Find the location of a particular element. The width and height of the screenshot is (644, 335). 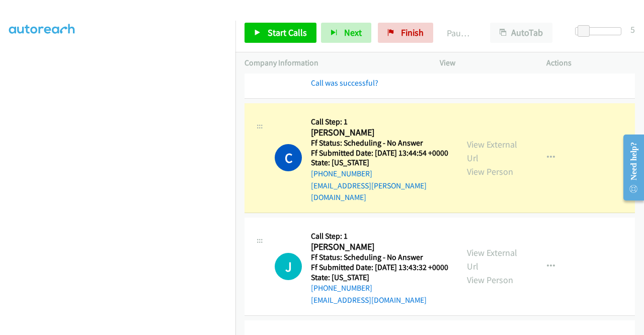

p: View is located at coordinates (484, 63).